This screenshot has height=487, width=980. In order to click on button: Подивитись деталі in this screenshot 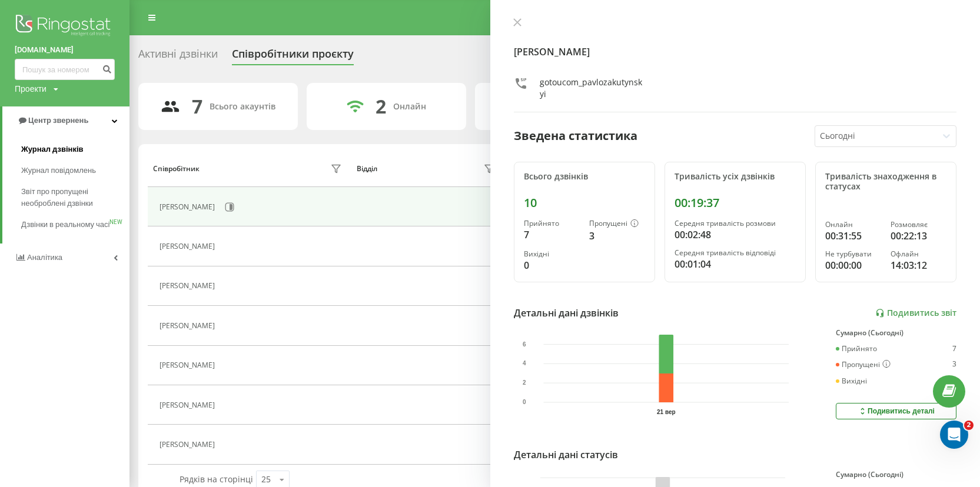, I will do `click(896, 411)`.